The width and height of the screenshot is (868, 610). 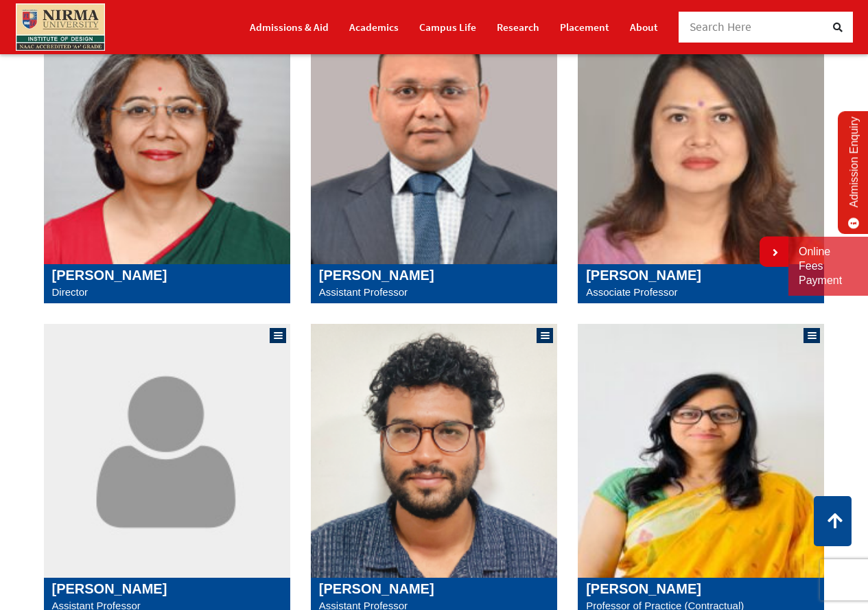 What do you see at coordinates (434, 451) in the screenshot?
I see `img: Kshitij Pachori` at bounding box center [434, 451].